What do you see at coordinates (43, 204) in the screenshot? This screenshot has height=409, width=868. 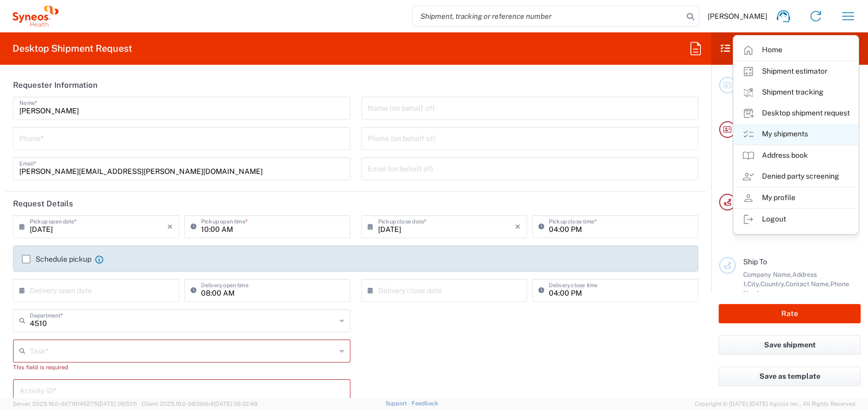 I see `h2: Request Details` at bounding box center [43, 204].